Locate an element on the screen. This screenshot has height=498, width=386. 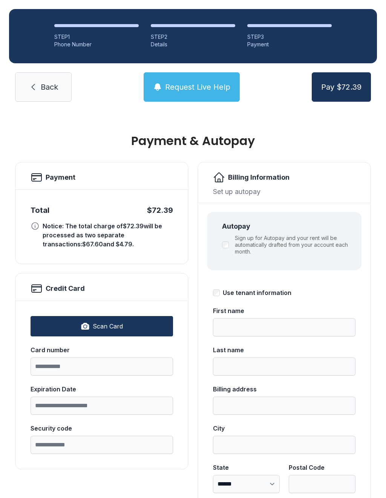
input: First name is located at coordinates (284, 327).